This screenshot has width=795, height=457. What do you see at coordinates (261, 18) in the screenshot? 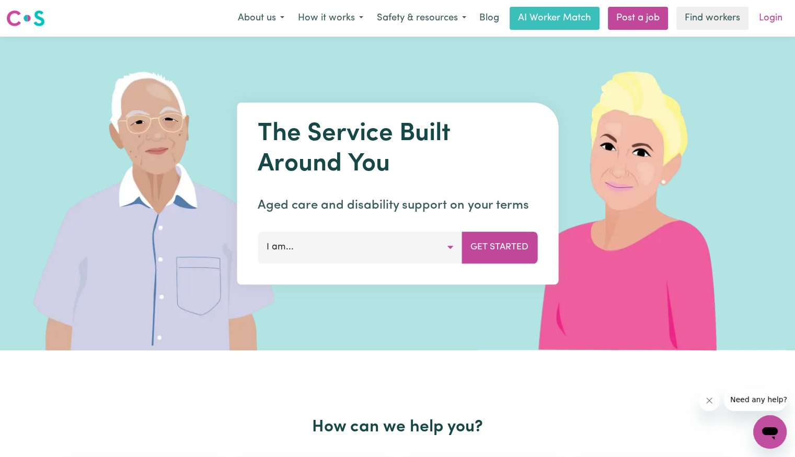
I see `button: About us` at bounding box center [261, 18].